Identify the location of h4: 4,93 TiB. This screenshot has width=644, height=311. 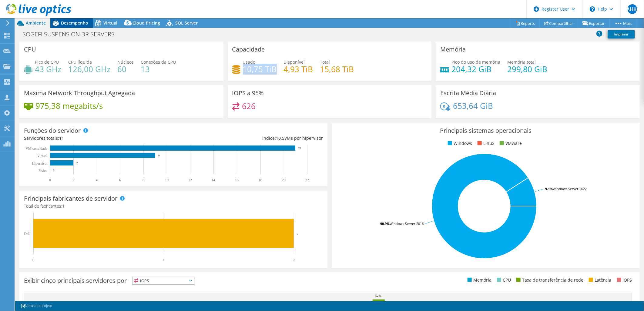
(298, 69).